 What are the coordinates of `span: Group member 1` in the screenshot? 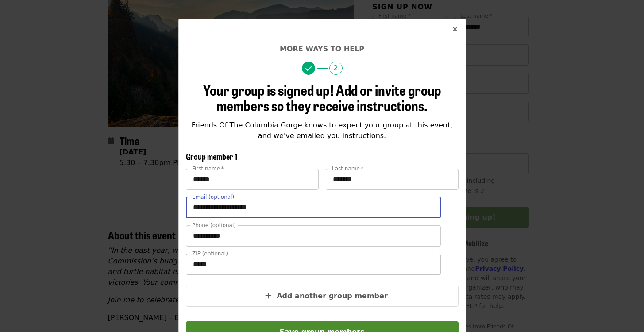 It's located at (211, 156).